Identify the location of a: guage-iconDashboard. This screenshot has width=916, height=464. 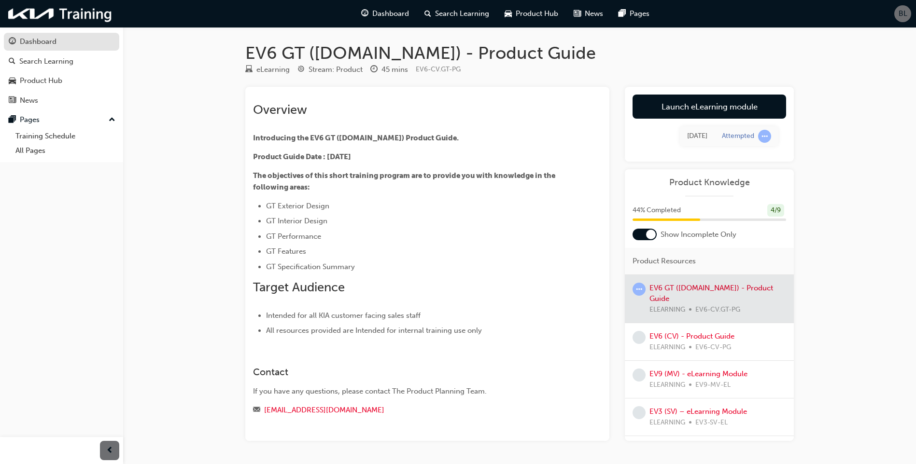
(385, 14).